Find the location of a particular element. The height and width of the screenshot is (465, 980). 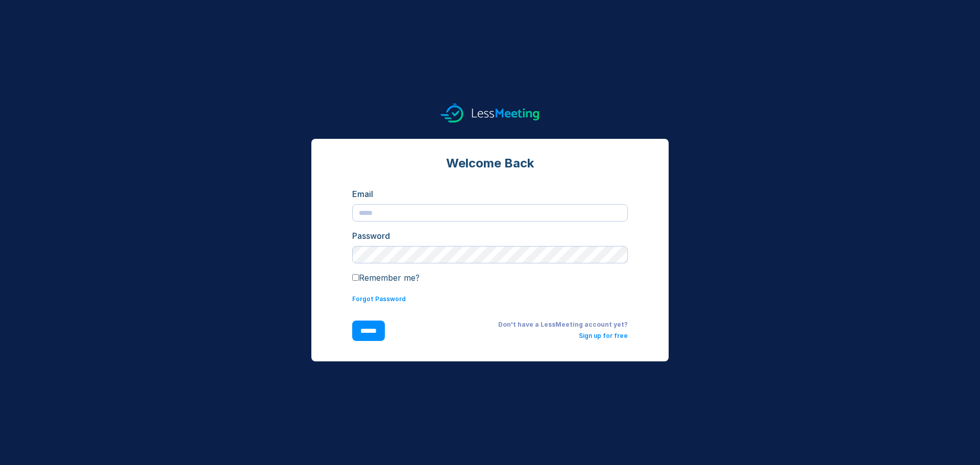

div: Don't have a LessMeeting account yet? is located at coordinates (514, 325).